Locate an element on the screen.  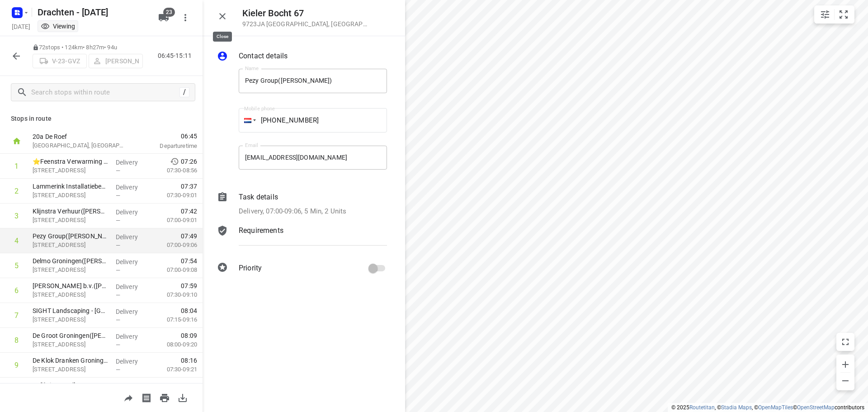
button: More is located at coordinates (185, 17).